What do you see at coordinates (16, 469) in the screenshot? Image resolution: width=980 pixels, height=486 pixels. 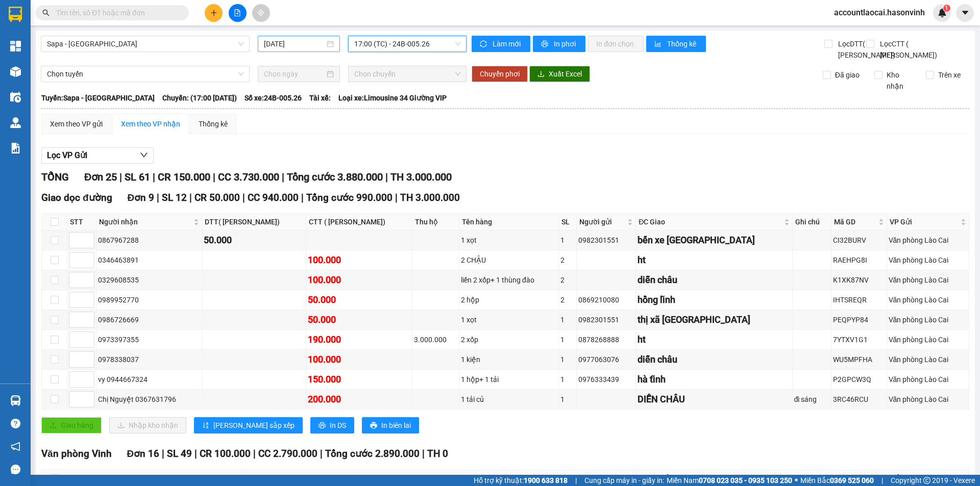 I see `span: message` at bounding box center [16, 469].